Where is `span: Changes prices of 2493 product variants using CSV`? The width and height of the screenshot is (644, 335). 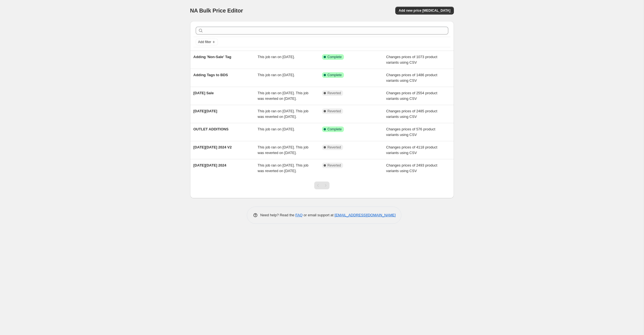
span: Changes prices of 2493 product variants using CSV is located at coordinates (412, 168).